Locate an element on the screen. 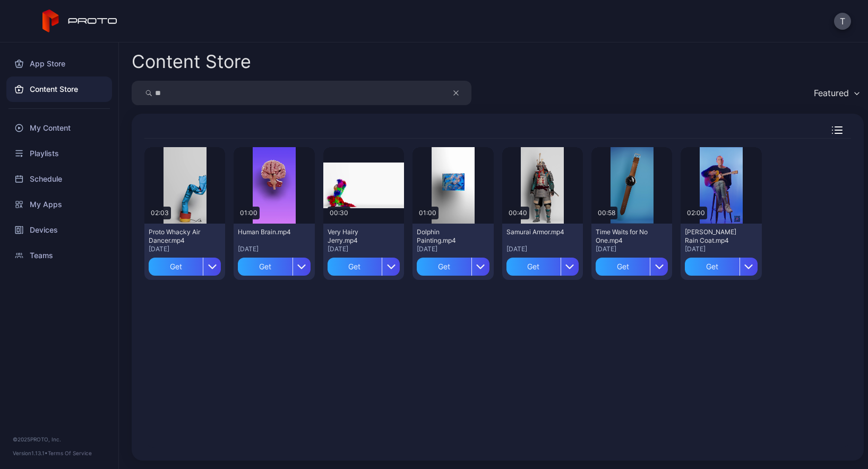  a: Terms Of Service is located at coordinates (70, 453).